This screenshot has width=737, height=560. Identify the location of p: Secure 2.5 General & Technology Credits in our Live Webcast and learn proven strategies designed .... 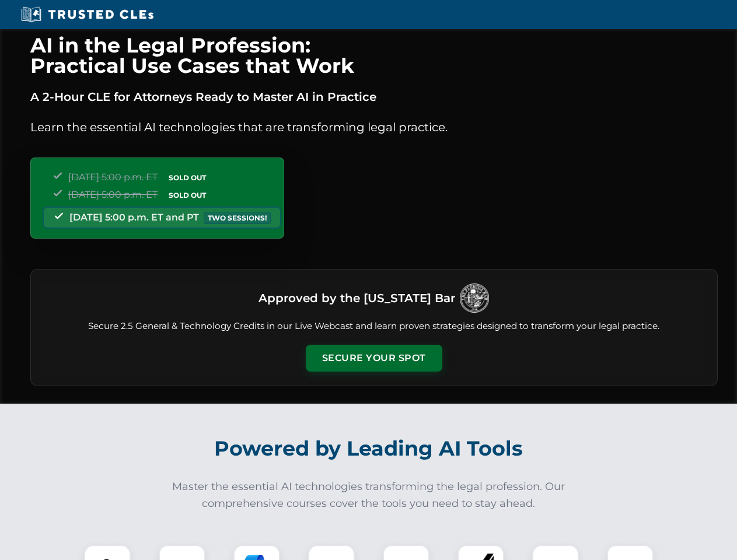
(374, 326).